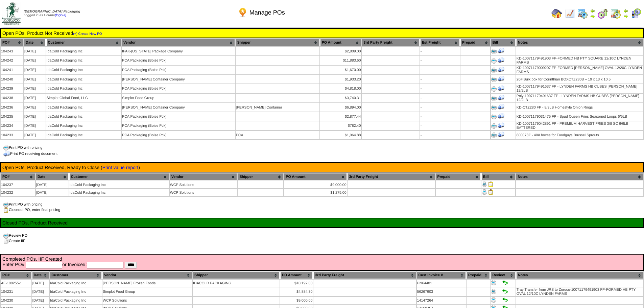 Image resolution: width=644 pixels, height=308 pixels. Describe the element at coordinates (626, 16) in the screenshot. I see `img: arrowright.gif` at that location.